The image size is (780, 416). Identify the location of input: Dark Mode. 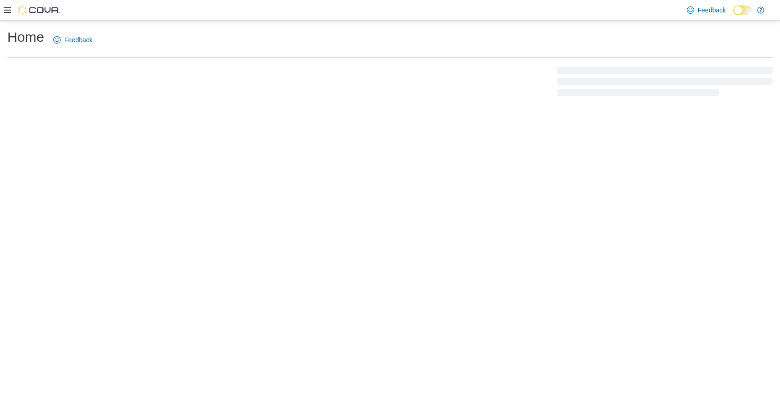
(743, 10).